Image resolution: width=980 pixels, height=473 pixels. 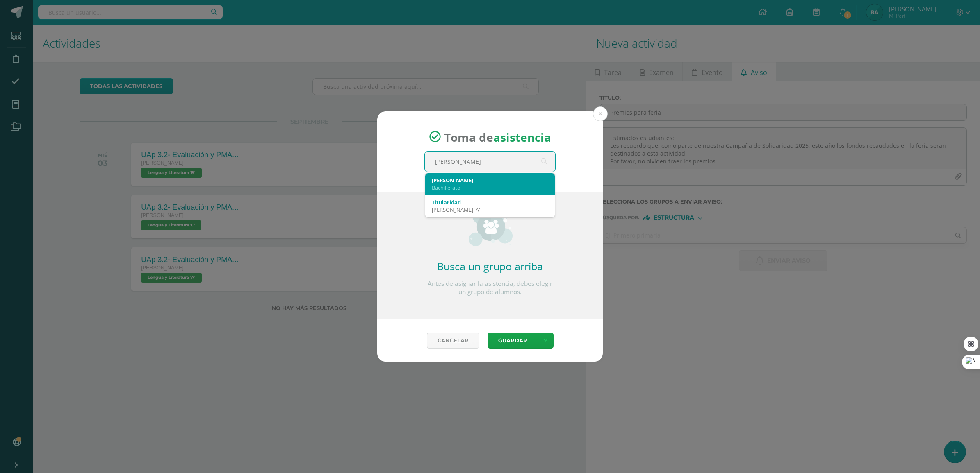 I want to click on p: Antes de asignar la asistencia, debes elegir un grupo de alumnos., so click(x=490, y=288).